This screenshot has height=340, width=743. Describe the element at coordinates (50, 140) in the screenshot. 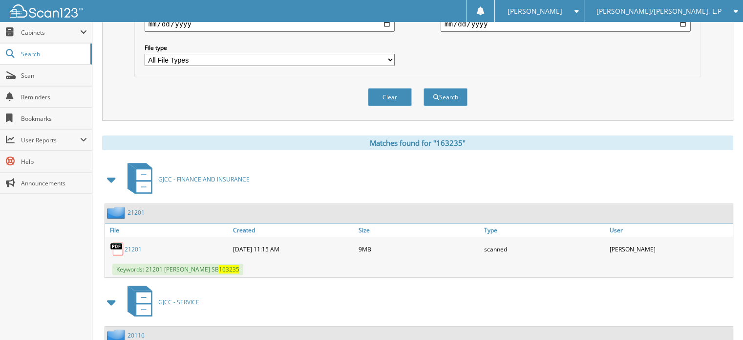

I see `span: User Reports` at that location.